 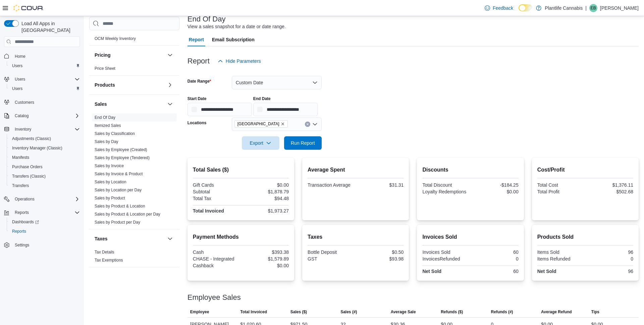 I want to click on button: Sales, so click(x=170, y=104).